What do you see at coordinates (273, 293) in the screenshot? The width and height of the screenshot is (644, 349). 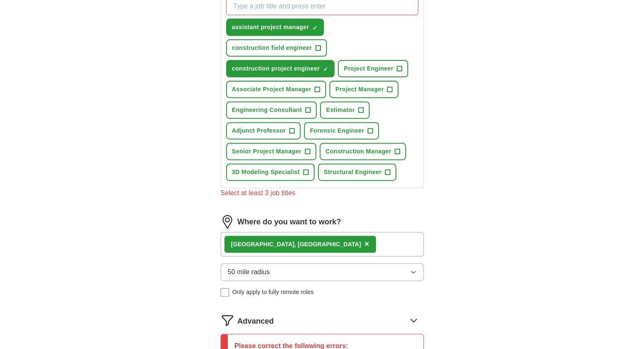 I see `span: Only apply to fully remote roles` at bounding box center [273, 293].